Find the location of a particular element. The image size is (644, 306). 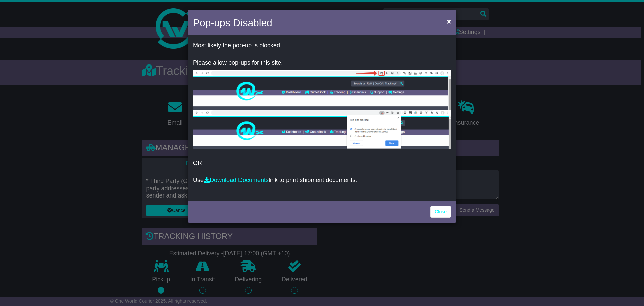

p: Most likely the pop-up is blocked. is located at coordinates (322, 46).